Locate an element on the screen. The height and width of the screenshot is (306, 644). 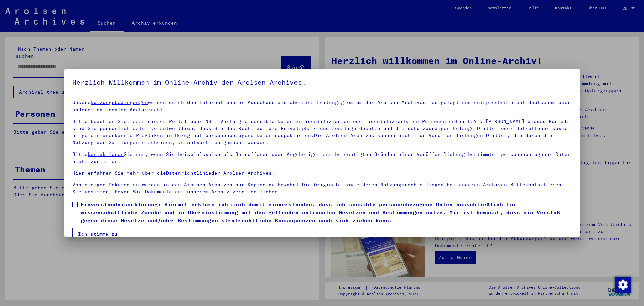
a: Datenrichtlinie is located at coordinates (189, 173).